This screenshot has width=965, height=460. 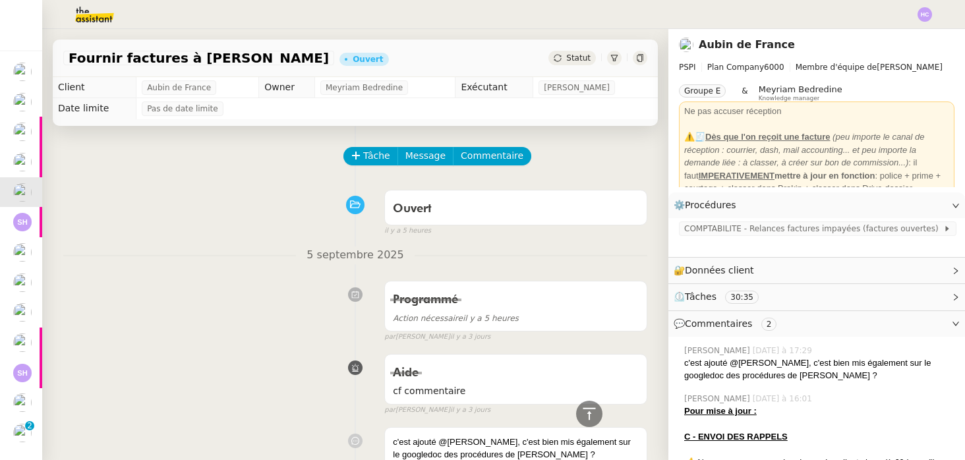 What do you see at coordinates (718, 324) in the screenshot?
I see `span: Commentaires` at bounding box center [718, 324].